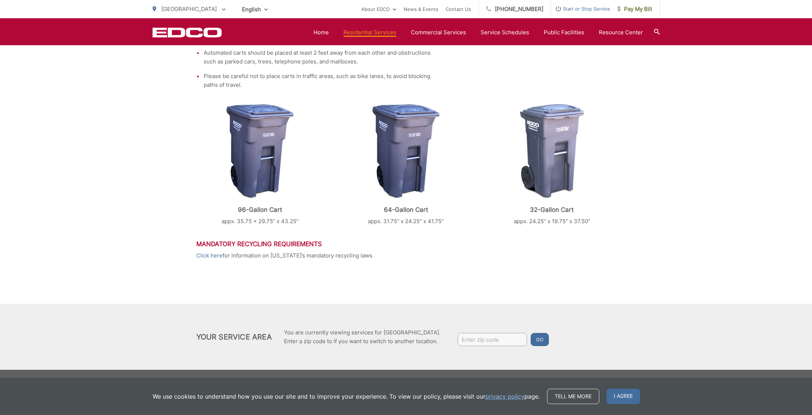 This screenshot has width=812, height=415. What do you see at coordinates (552, 210) in the screenshot?
I see `p: 32-Gallon Cart` at bounding box center [552, 210].